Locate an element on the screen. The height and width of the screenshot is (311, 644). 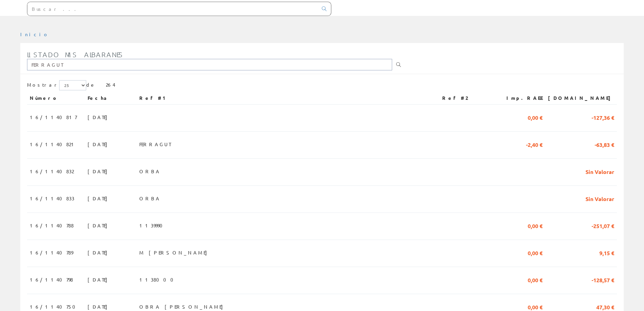
th: Número is located at coordinates (56, 98).